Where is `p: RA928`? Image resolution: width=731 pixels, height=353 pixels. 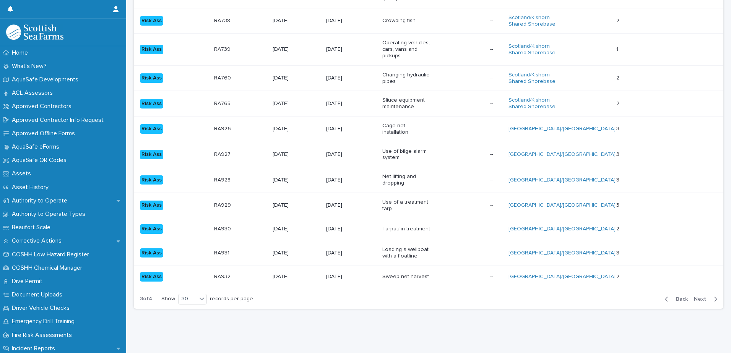 p: RA928 is located at coordinates (223, 179).